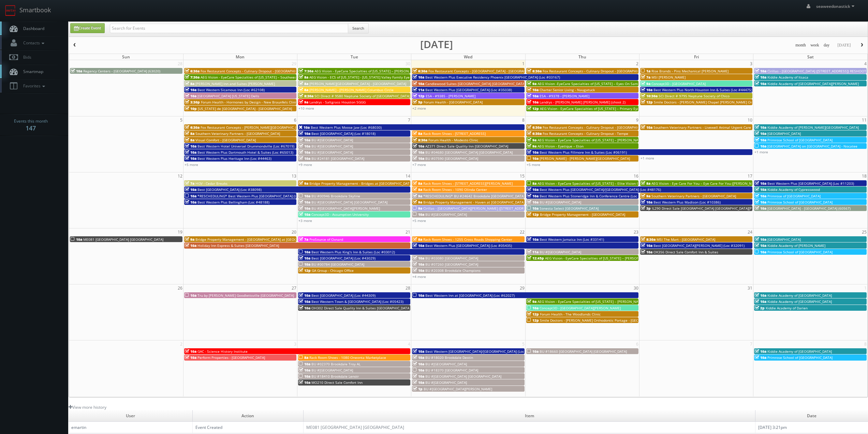 This screenshot has height=434, width=868. I want to click on span: Concept3D - Assumption University, so click(340, 214).